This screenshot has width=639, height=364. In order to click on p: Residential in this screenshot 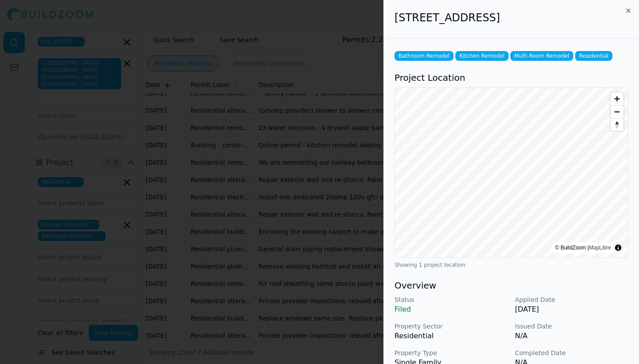, I will do `click(452, 335)`.